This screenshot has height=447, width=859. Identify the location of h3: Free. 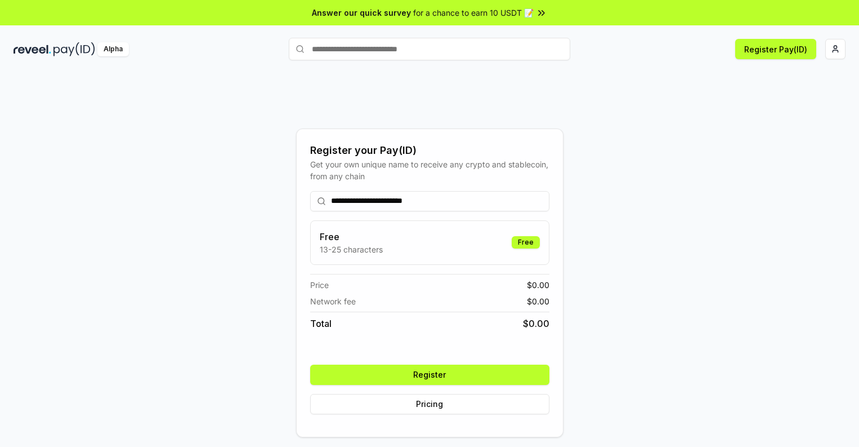
(351, 237).